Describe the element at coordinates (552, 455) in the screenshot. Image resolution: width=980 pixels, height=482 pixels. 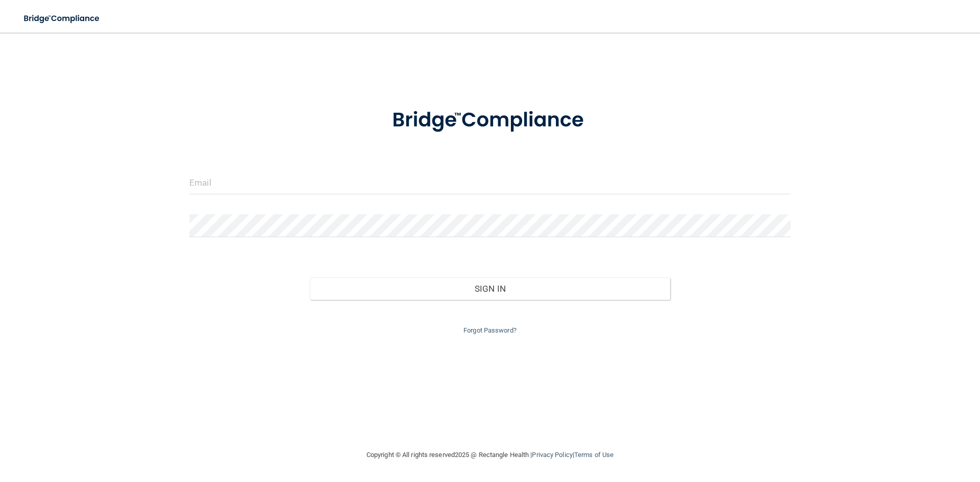
I see `a: Privacy Policy` at that location.